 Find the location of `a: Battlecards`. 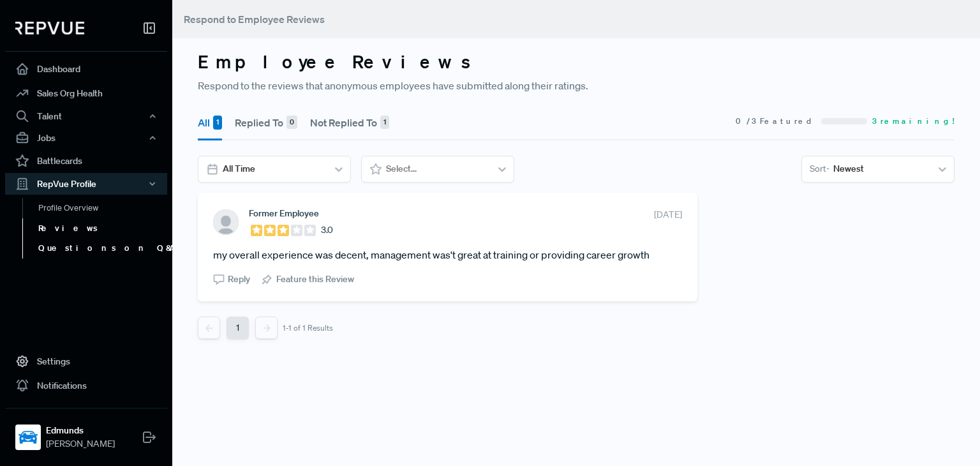

a: Battlecards is located at coordinates (86, 161).